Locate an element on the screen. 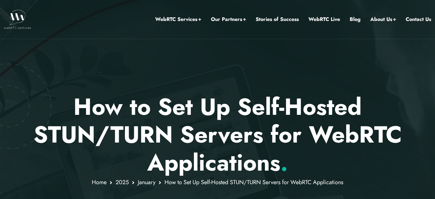 This screenshot has height=199, width=435. a: Home is located at coordinates (99, 182).